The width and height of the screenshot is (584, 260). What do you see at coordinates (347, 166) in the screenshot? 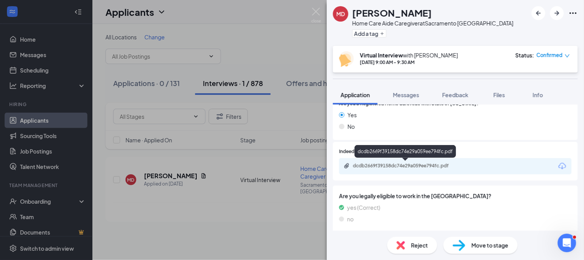
I see `svg: Paperclip` at bounding box center [347, 166].